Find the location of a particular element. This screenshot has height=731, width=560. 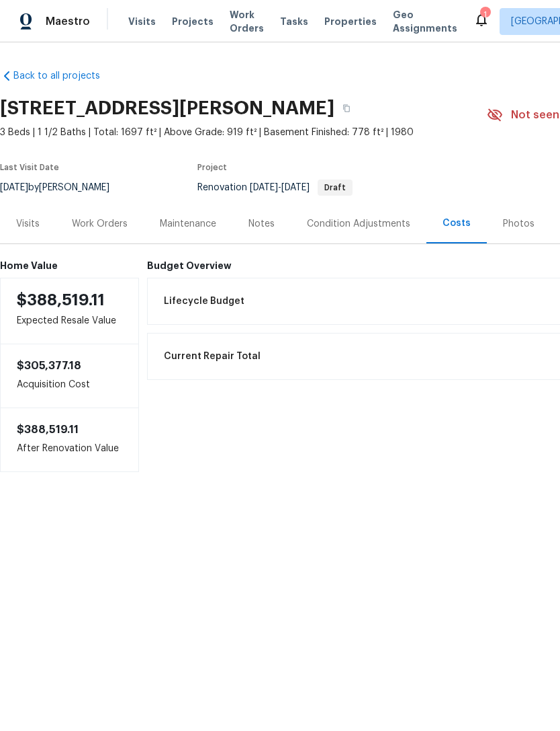

div: Maintenance is located at coordinates (188, 224).